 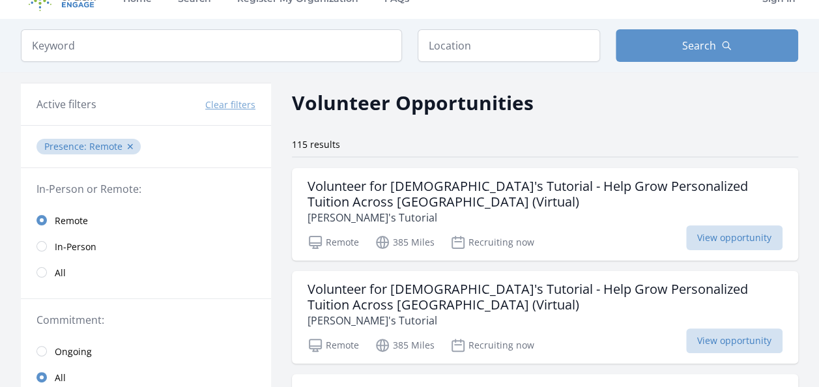 What do you see at coordinates (509, 46) in the screenshot?
I see `input: Location` at bounding box center [509, 46].